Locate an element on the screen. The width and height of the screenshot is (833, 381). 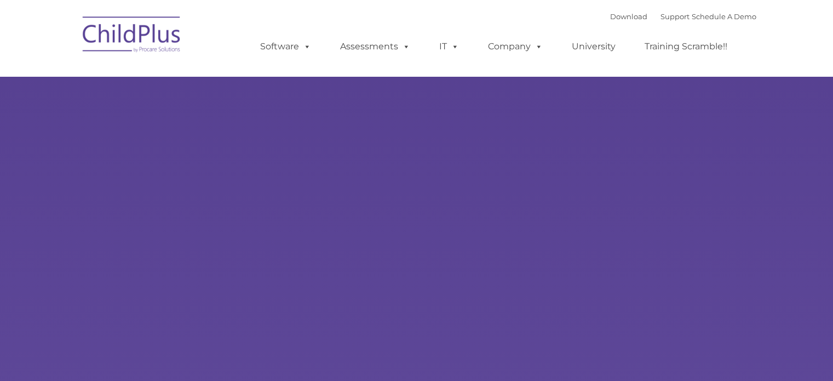
a: Support is located at coordinates (675, 16).